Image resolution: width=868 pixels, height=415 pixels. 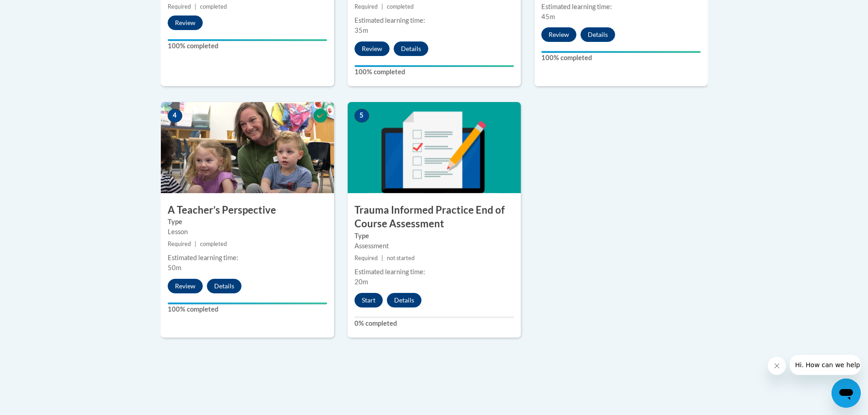 What do you see at coordinates (247, 210) in the screenshot?
I see `h3: A Teacher’s Perspective` at bounding box center [247, 210].